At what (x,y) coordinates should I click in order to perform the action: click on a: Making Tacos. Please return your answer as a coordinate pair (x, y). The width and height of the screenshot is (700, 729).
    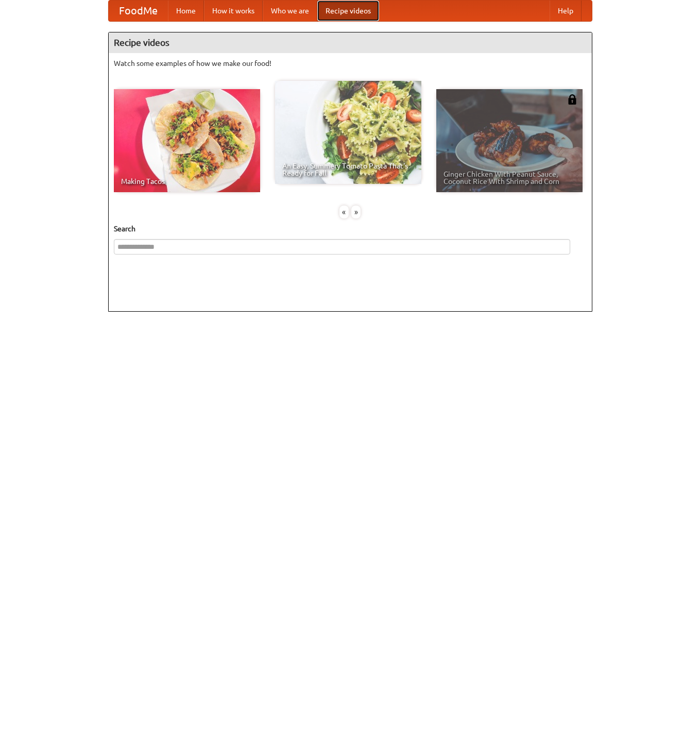
    Looking at the image, I should click on (187, 141).